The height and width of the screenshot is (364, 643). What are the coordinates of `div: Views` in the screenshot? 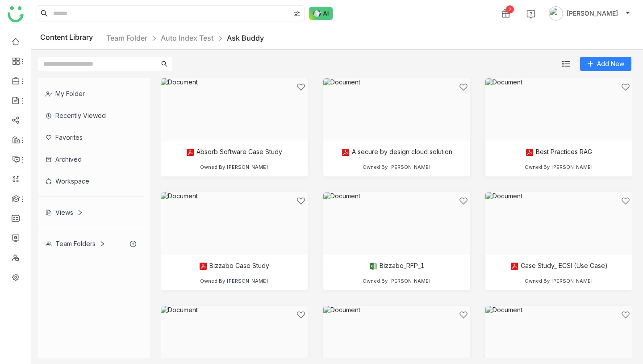 It's located at (64, 212).